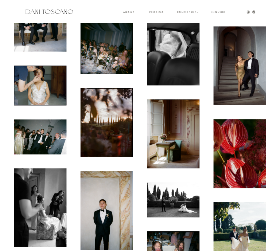 Image resolution: width=280 pixels, height=251 pixels. I want to click on a: commercial, so click(188, 12).